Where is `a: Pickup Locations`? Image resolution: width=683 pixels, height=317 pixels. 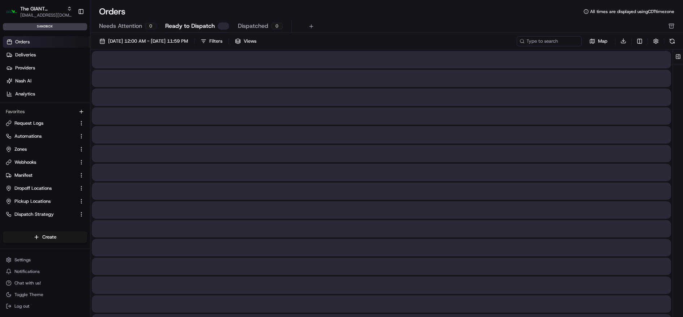
a: Pickup Locations is located at coordinates (40, 201).